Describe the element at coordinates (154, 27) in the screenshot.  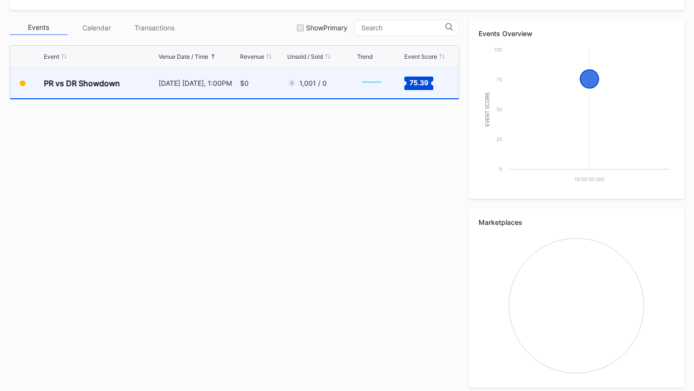
I see `div: Transactions` at that location.